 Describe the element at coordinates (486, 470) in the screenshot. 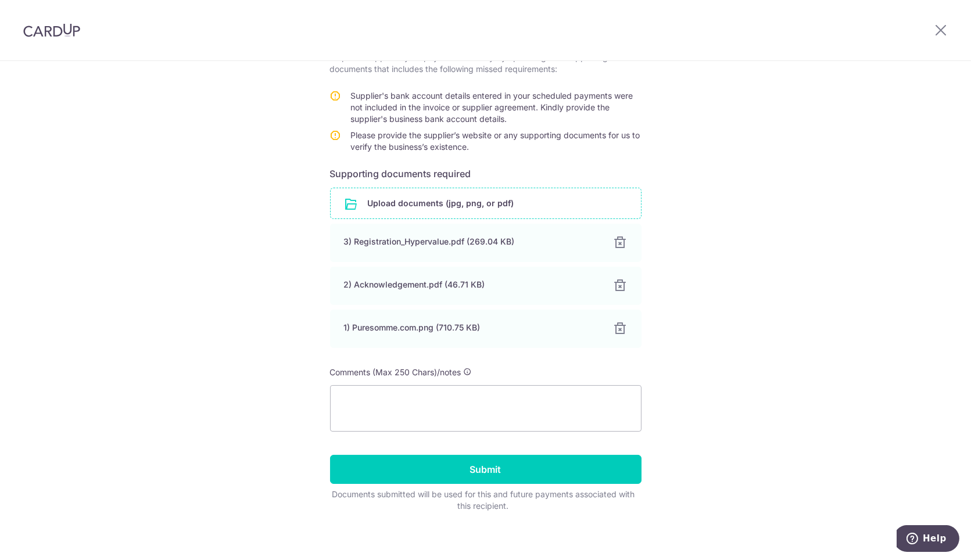

I see `input: Submit` at that location.